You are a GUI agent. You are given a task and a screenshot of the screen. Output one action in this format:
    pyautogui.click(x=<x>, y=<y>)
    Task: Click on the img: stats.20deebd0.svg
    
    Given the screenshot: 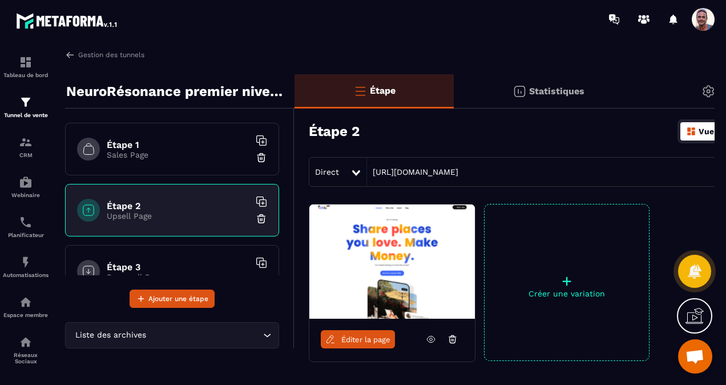 What is the action you would take?
    pyautogui.click(x=519, y=91)
    